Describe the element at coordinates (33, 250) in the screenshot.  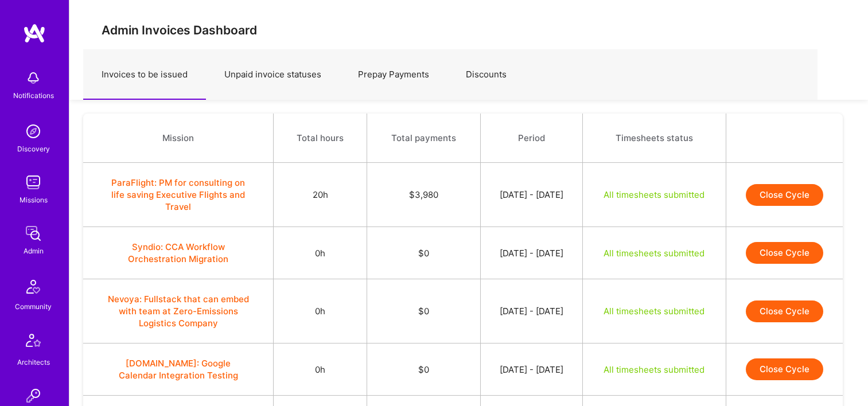
I see `div: Admin` at that location.